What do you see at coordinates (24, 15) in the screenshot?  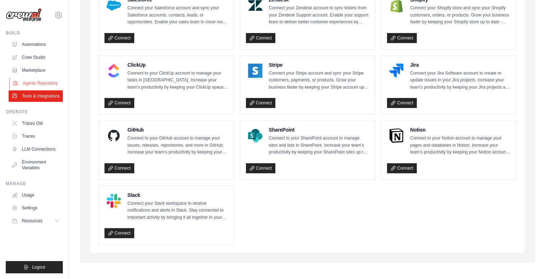 I see `img: Logo` at bounding box center [24, 15].